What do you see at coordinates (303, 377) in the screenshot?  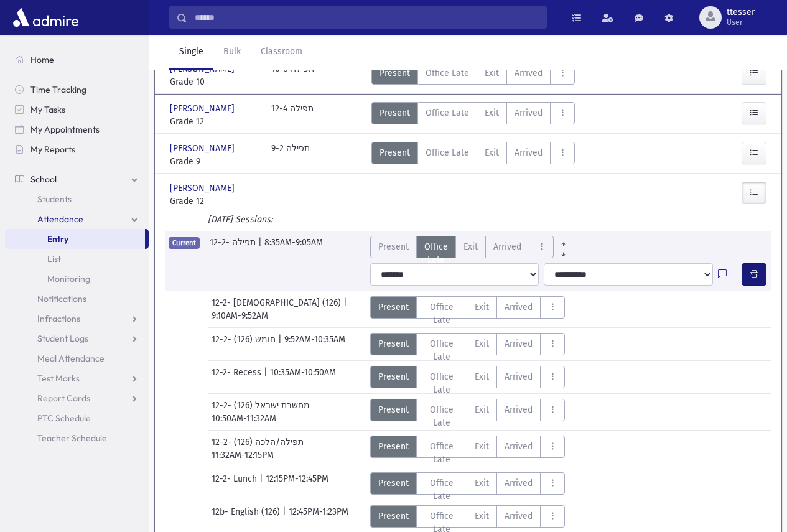 I see `span: 10:35AM-10:50AM` at bounding box center [303, 377].